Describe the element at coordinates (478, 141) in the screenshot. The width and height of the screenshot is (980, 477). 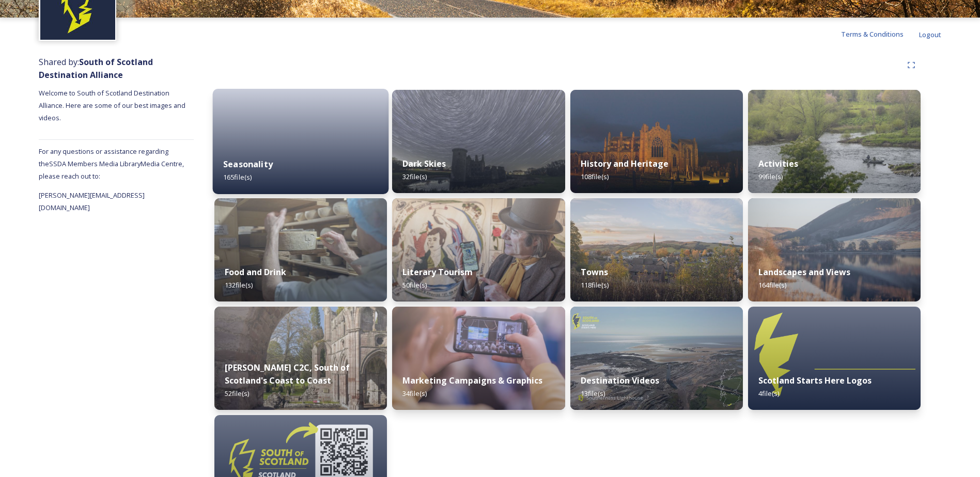
I see `img: b65d27b9eb2aad19d35ff1204ff490808f2250e448bcf3d8b5219e3a5f94aac3.jpg` at that location.